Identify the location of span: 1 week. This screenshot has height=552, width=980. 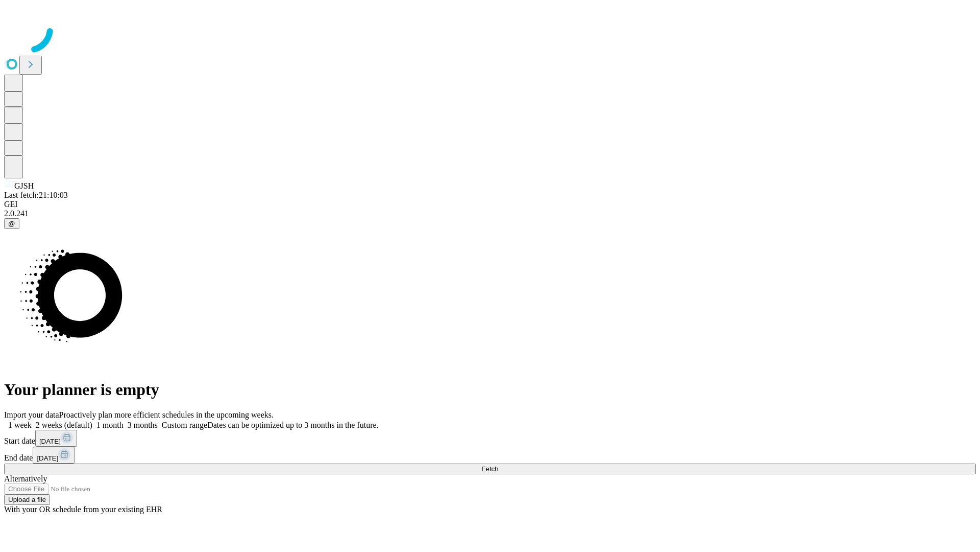
(20, 424).